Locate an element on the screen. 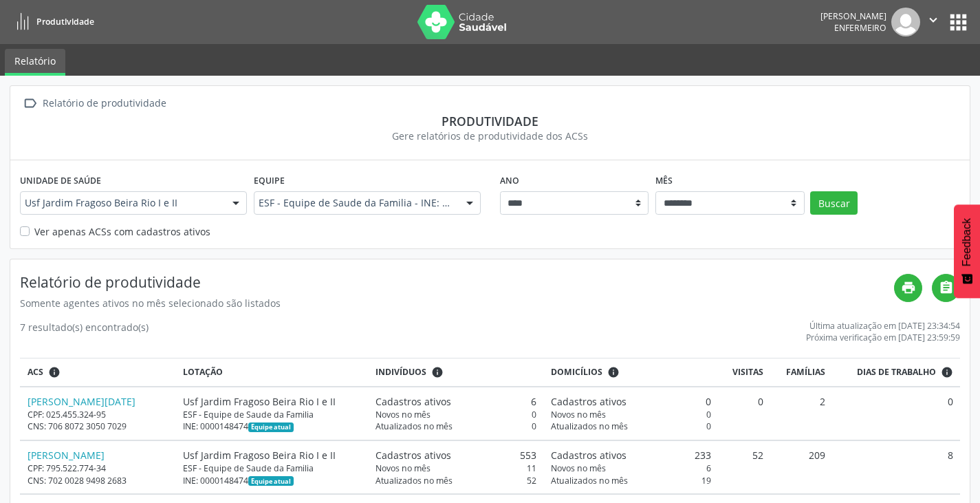 The image size is (980, 503). a: Produtividade is located at coordinates (52, 21).